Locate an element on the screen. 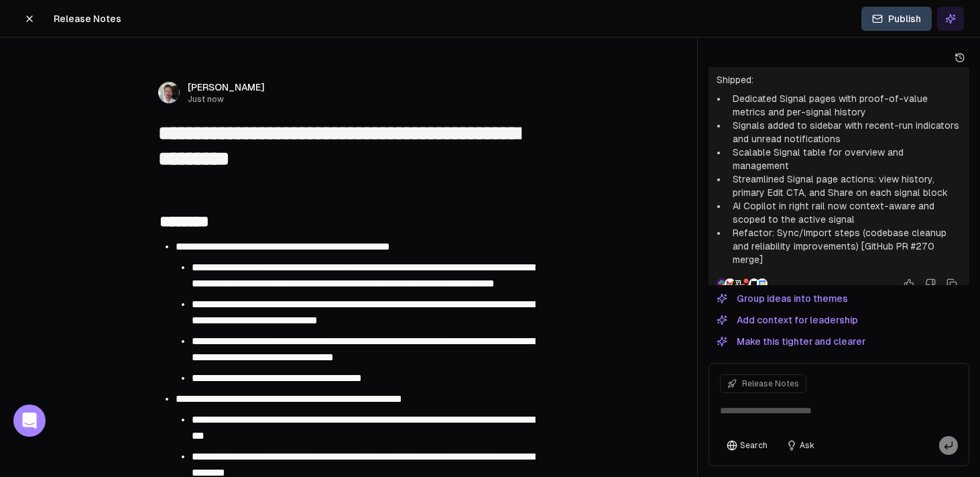 The image size is (980, 477). button: Search is located at coordinates (747, 445).